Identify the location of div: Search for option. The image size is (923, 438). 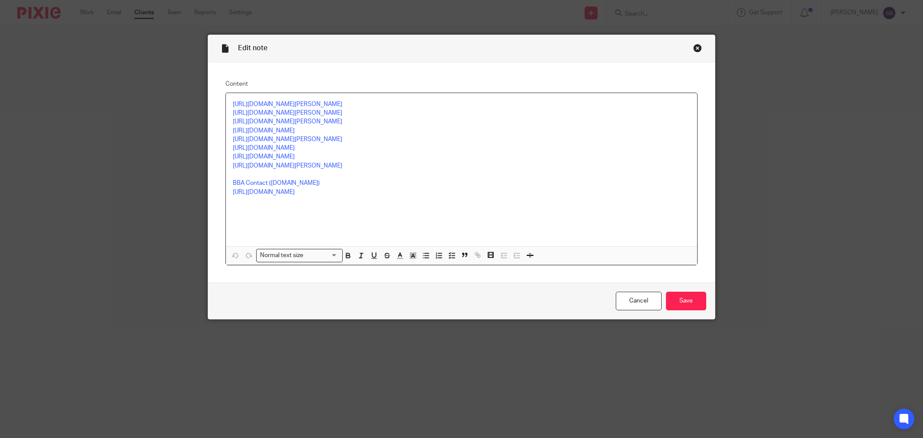
(300, 255).